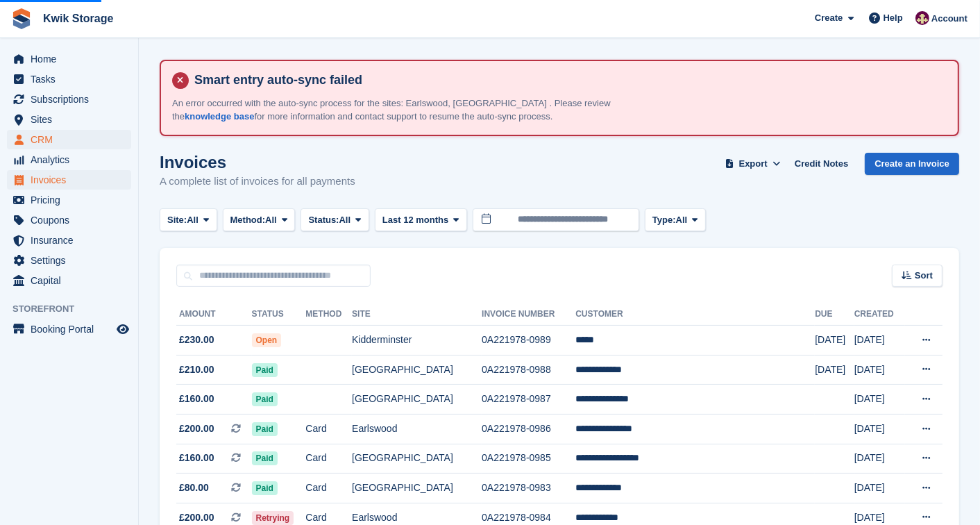  What do you see at coordinates (821, 164) in the screenshot?
I see `a: Credit Notes` at bounding box center [821, 164].